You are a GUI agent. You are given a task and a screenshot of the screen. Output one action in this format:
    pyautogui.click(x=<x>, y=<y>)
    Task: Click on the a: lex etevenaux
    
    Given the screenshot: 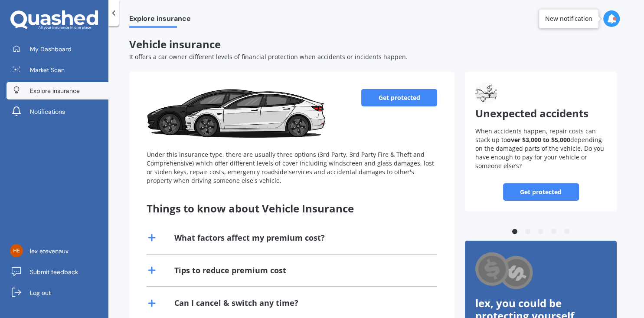 What is the action you would take?
    pyautogui.click(x=57, y=251)
    